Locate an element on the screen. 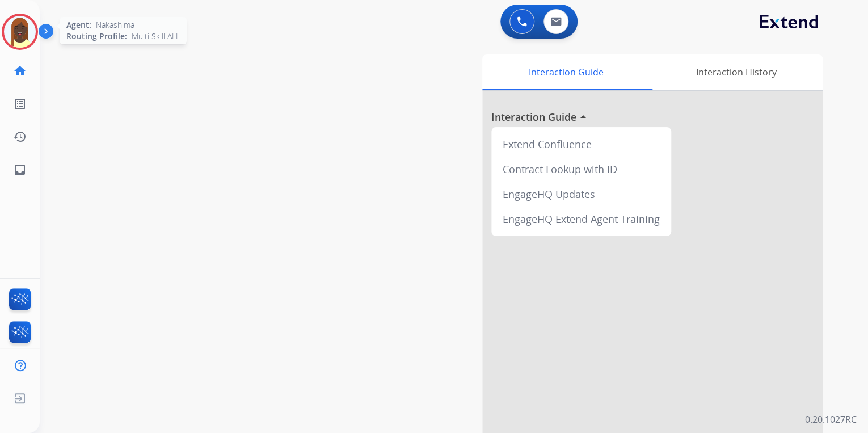  span: Multi Skill ALL is located at coordinates (156, 36).